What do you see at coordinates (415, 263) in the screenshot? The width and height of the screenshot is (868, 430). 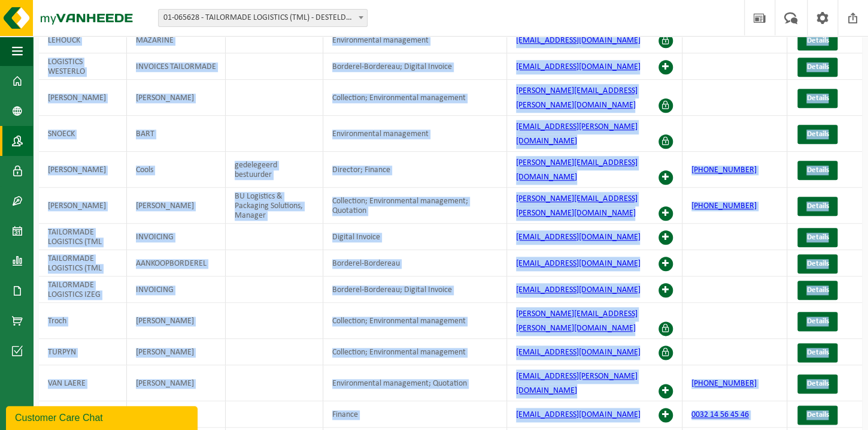 I see `td: Borderel-Bordereau` at bounding box center [415, 263].